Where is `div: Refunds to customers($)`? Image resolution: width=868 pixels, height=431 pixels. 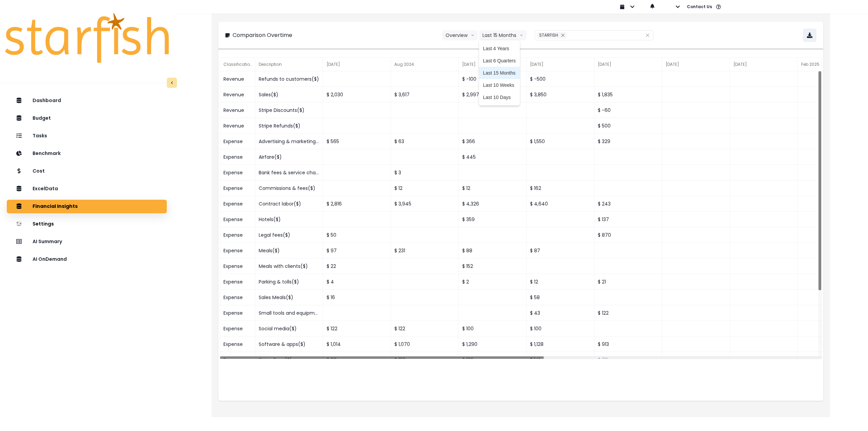
div: Refunds to customers($) is located at coordinates (289, 79).